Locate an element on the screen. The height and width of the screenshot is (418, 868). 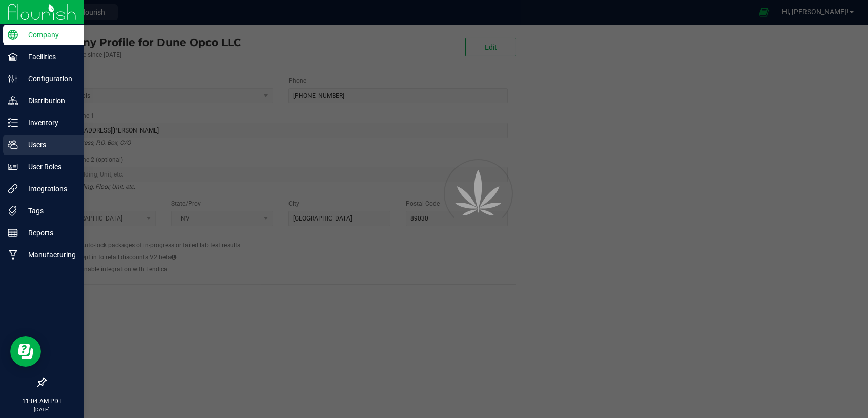
p: Tags is located at coordinates (49, 211).